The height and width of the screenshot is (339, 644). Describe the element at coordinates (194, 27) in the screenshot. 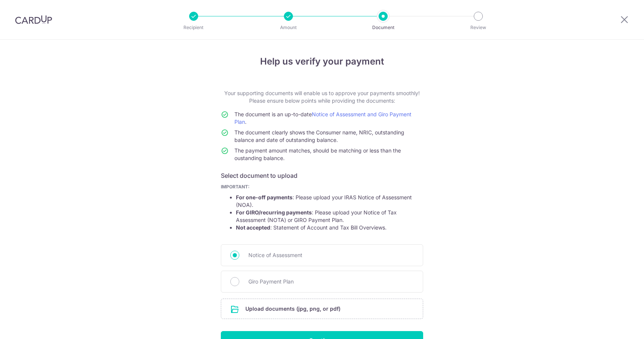

I see `p: Recipient` at that location.